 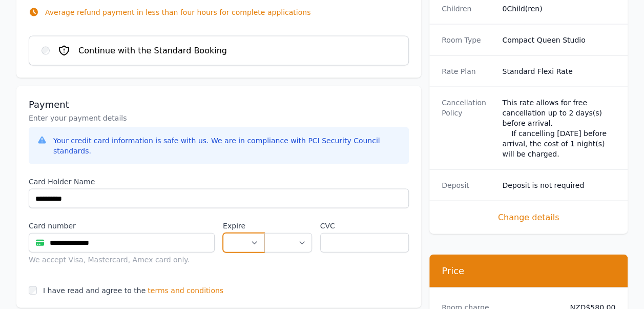 I want to click on span: Change details, so click(x=528, y=217).